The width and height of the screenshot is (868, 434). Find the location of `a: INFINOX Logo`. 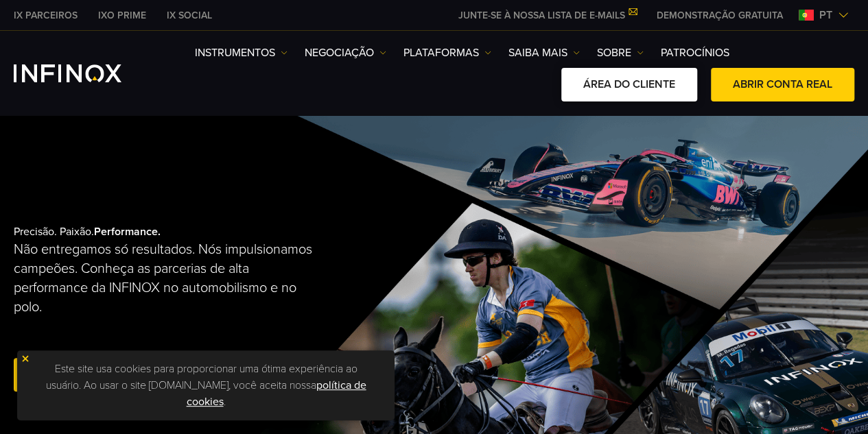

a: INFINOX Logo is located at coordinates (84, 74).